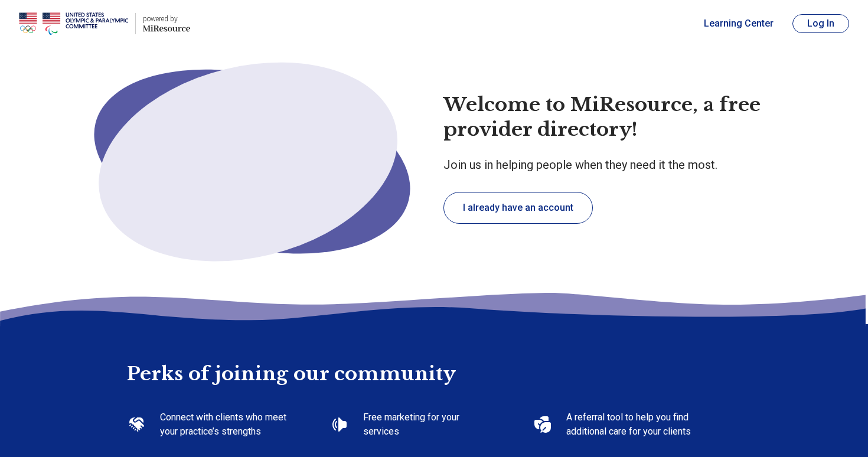 The image size is (868, 457). What do you see at coordinates (518, 208) in the screenshot?
I see `button: I already have an account` at bounding box center [518, 208].